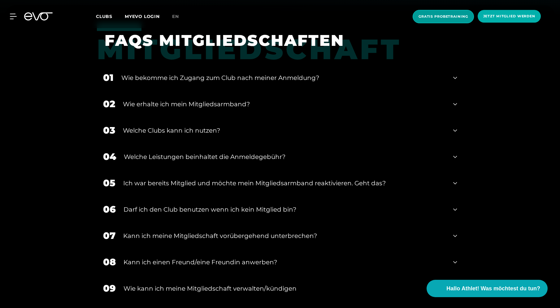  Describe the element at coordinates (104, 16) in the screenshot. I see `span: Clubs` at that location.